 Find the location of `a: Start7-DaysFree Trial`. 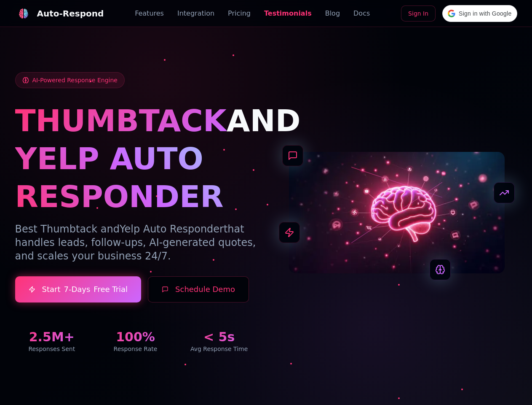

a: Start7-DaysFree Trial is located at coordinates (78, 289).